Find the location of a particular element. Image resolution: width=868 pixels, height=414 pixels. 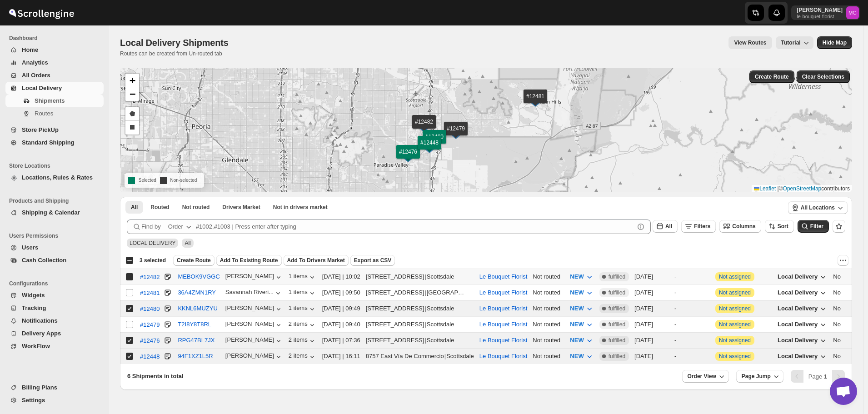

button: #12479 is located at coordinates (150, 324).